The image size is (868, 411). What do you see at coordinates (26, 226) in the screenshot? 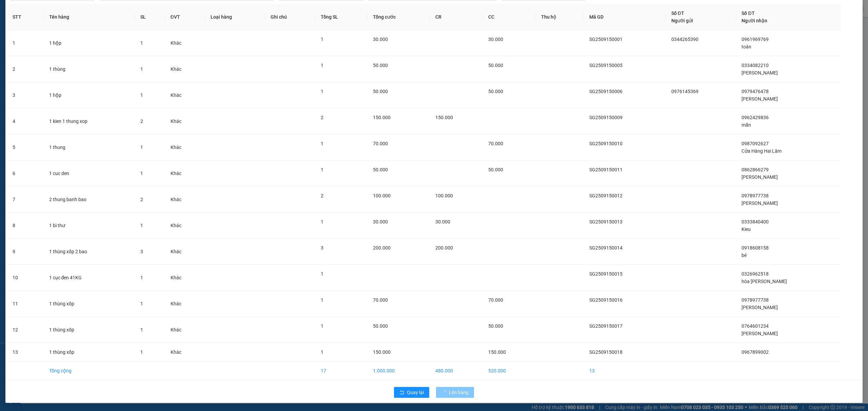
I see `td: 8` at bounding box center [26, 226].